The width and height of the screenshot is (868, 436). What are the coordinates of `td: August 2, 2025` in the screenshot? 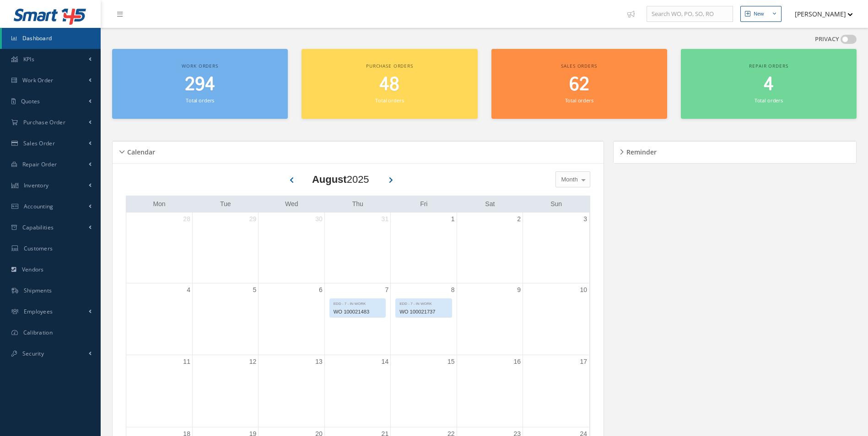 It's located at (490, 247).